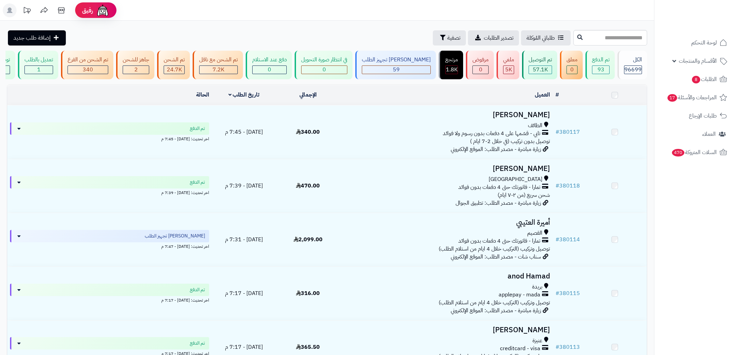  What do you see at coordinates (308, 239) in the screenshot?
I see `span: 2,099.00` at bounding box center [308, 239].